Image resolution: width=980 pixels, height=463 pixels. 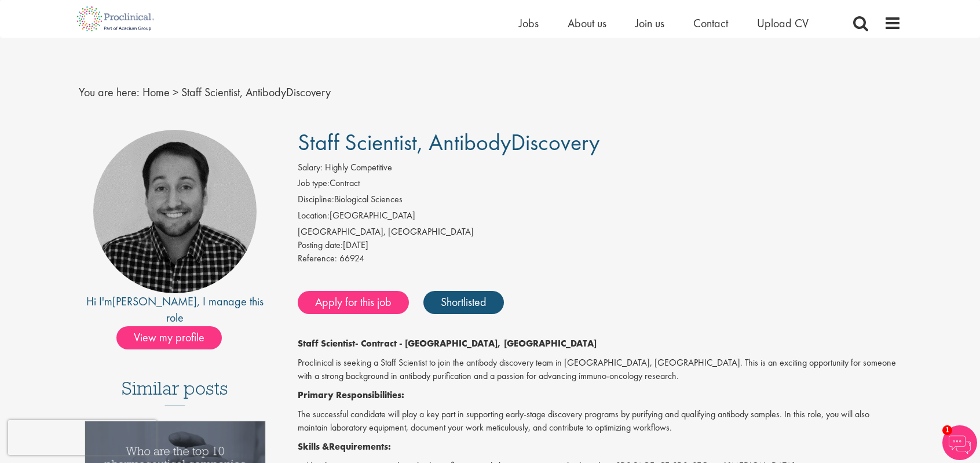 I want to click on strong: ponsibilities:, so click(x=377, y=395).